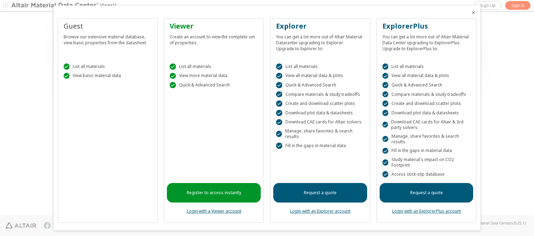  I want to click on div: Viewer, so click(214, 26).